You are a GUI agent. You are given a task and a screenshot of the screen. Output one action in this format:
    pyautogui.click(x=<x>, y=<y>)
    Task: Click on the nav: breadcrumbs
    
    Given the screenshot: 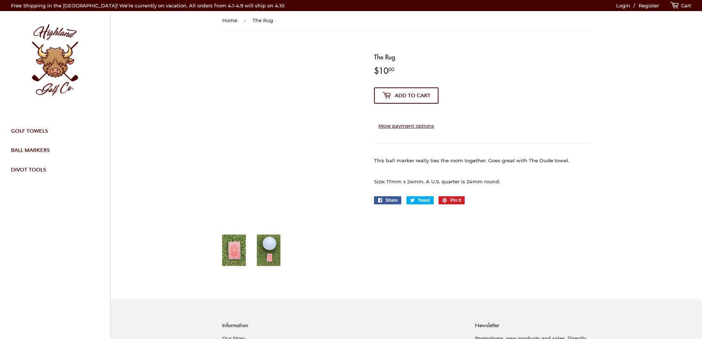 What is the action you would take?
    pyautogui.click(x=407, y=21)
    